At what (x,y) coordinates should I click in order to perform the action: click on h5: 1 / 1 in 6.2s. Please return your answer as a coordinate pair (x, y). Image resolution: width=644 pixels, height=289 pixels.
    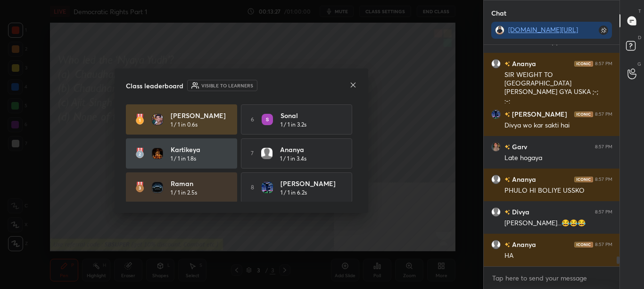
    Looking at the image, I should click on (293, 193).